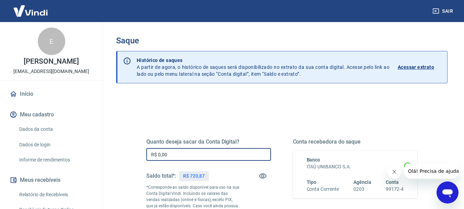 The width and height of the screenshot is (464, 209). I want to click on a: Informe de rendimentos, so click(55, 159).